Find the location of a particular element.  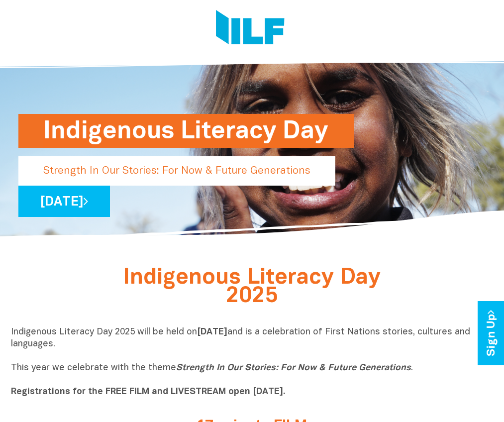

span: Indigenous Literacy Day 2025 is located at coordinates (251, 288).